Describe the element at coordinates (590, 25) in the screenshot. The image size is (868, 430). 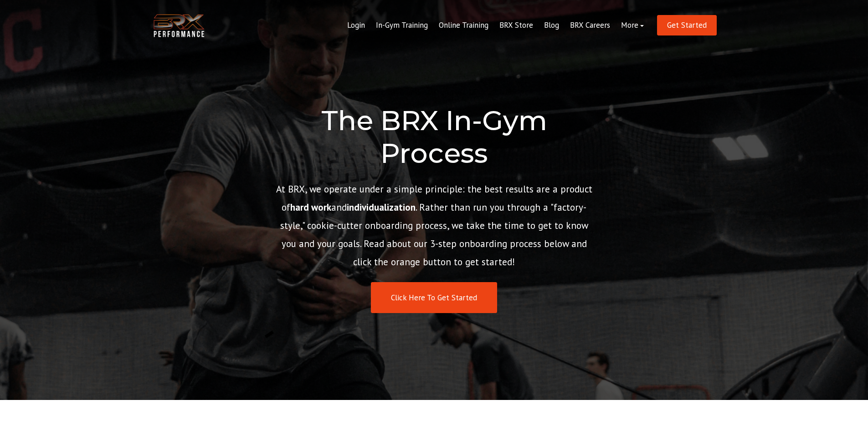
I see `a: BRX Careers` at that location.